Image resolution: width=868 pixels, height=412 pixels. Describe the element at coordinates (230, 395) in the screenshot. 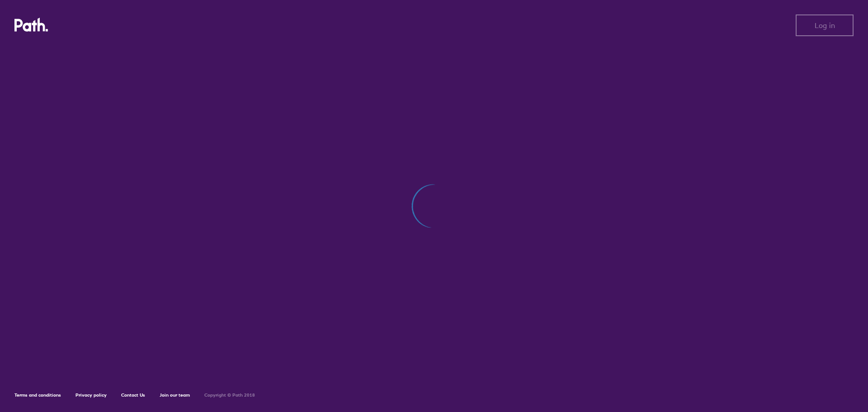

I see `h6: Copyright © Path 2018` at that location.